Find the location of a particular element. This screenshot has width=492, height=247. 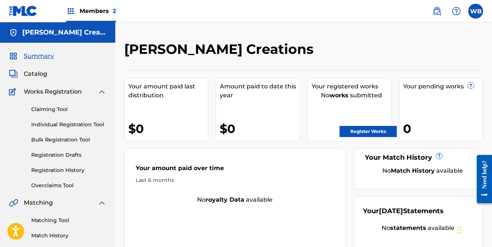

img: Catalog is located at coordinates (13, 74).